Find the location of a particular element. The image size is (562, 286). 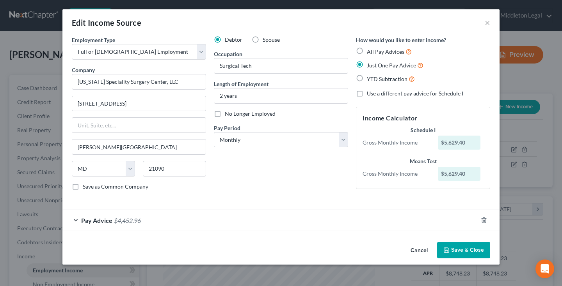

span: All Pay Advices is located at coordinates (386, 52).